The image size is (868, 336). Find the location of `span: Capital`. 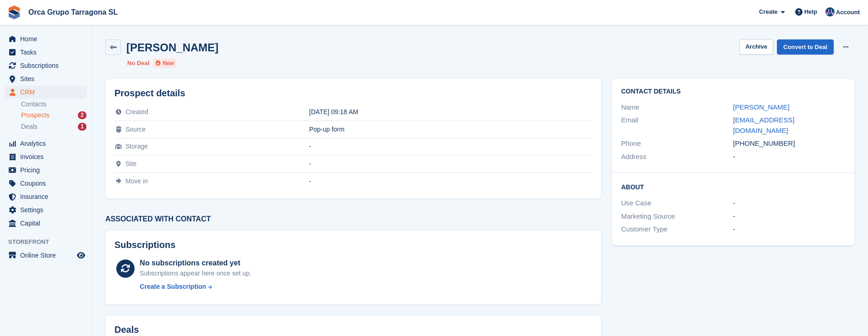

span: Capital is located at coordinates (48, 223).